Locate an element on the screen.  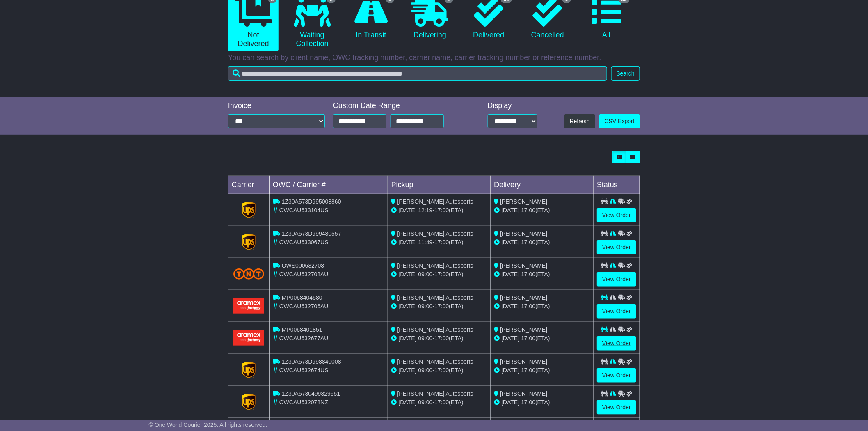
td: Carrier is located at coordinates (249, 185).